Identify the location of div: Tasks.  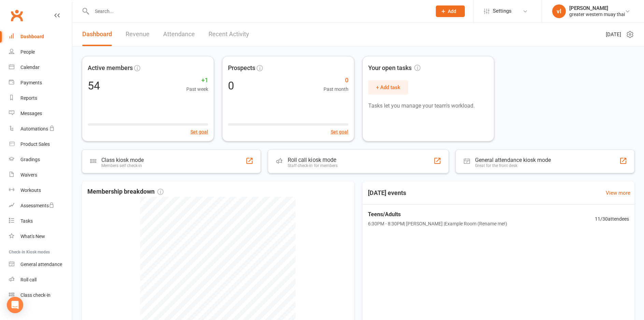
(27, 221).